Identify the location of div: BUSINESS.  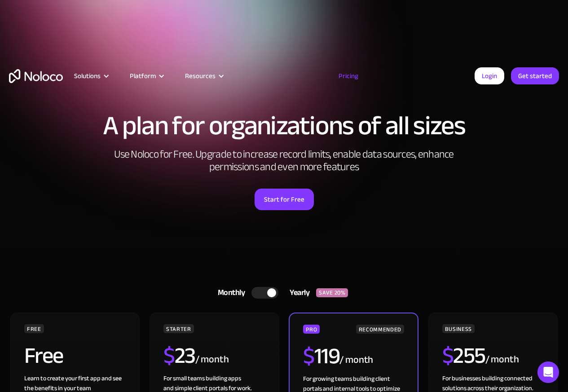
(459, 329).